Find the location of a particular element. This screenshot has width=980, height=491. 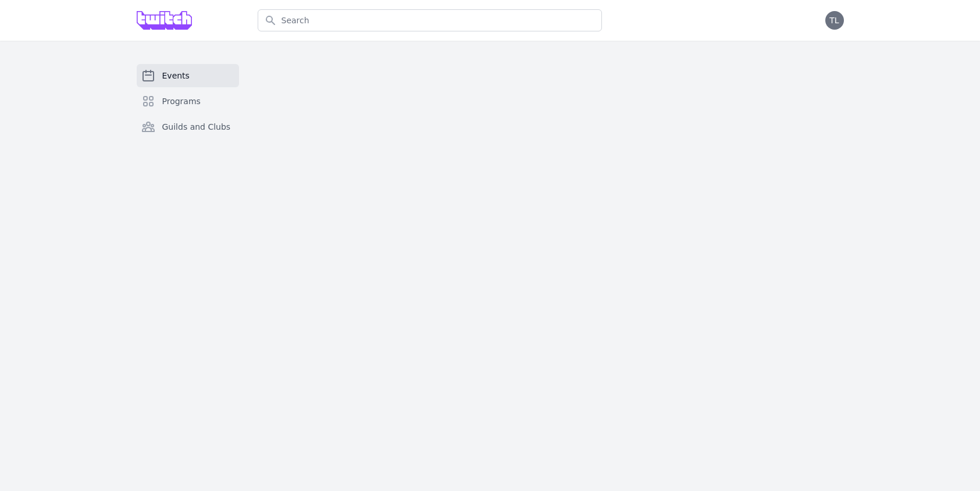

nav: Sidebar is located at coordinates (188, 111).